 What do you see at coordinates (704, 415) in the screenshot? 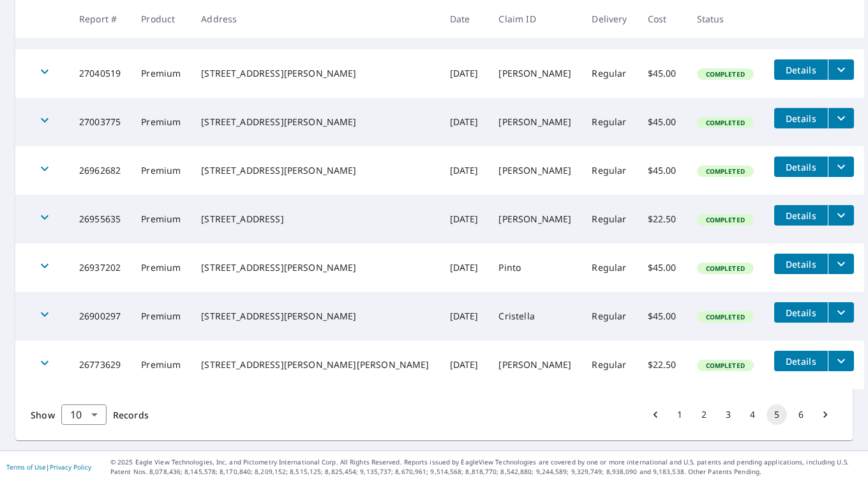
I see `button: Go to page 2` at bounding box center [704, 415].